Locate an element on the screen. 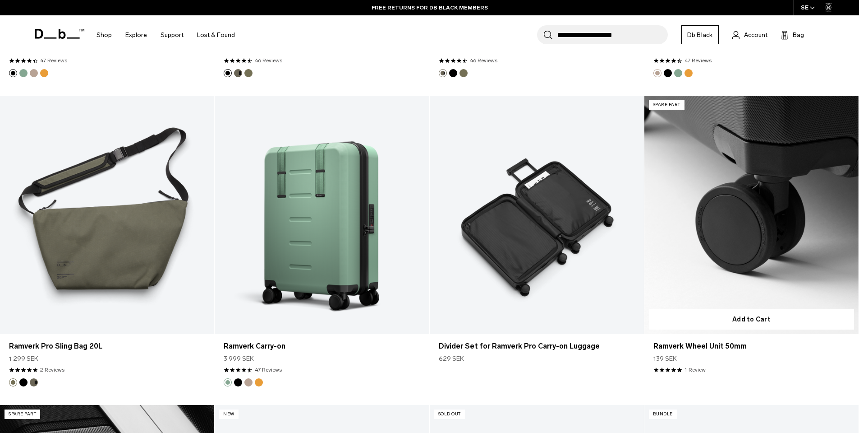  button: Bag is located at coordinates (793, 35).